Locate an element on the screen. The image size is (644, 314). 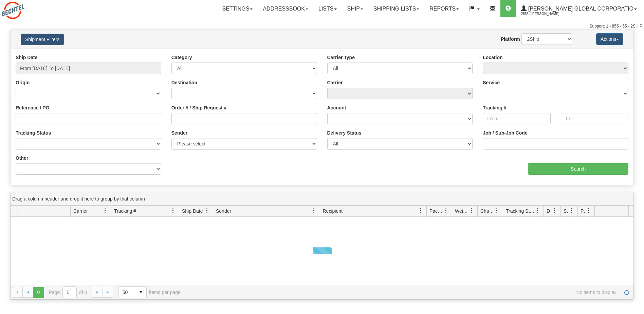
a: Tracking # filter column settings is located at coordinates (173, 211).